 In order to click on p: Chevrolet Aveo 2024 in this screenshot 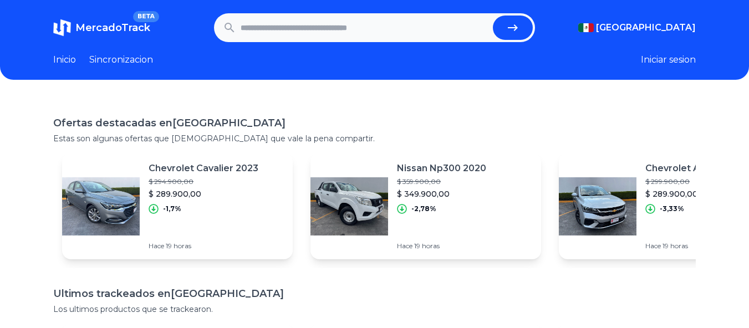, I will do `click(694, 168)`.